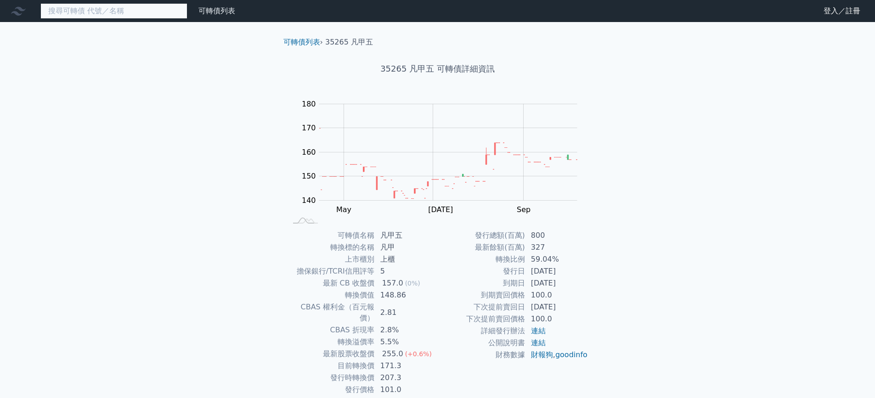 The width and height of the screenshot is (875, 398). What do you see at coordinates (481, 236) in the screenshot?
I see `td: 發行總額(百萬)` at bounding box center [481, 236].